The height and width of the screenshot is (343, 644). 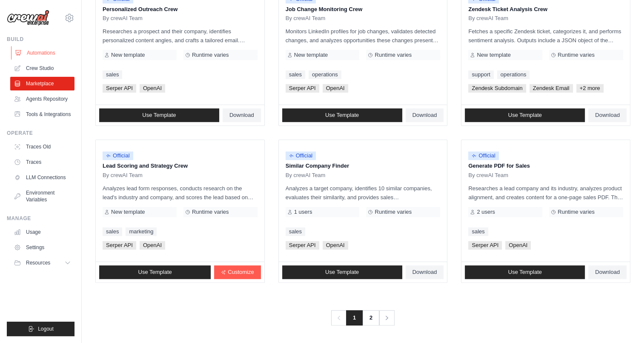 What do you see at coordinates (363, 36) in the screenshot?
I see `p: Monitors LinkedIn profiles for job changes, validates detected changes, and analyzes opportunitie...` at bounding box center [363, 36].